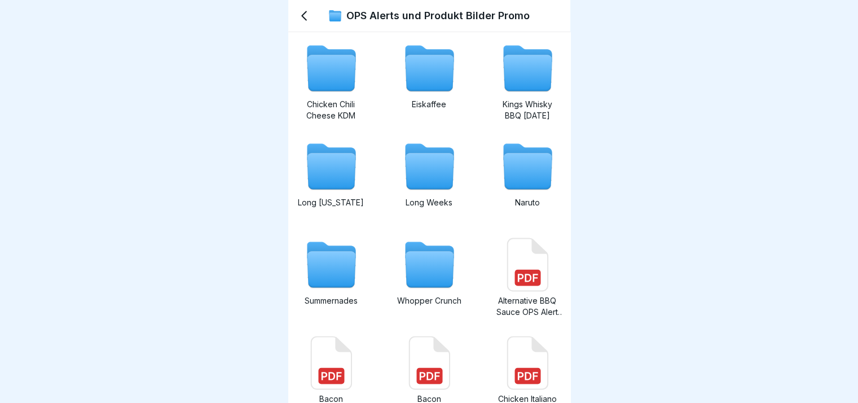  What do you see at coordinates (331, 277) in the screenshot?
I see `a: Summernades` at bounding box center [331, 277].